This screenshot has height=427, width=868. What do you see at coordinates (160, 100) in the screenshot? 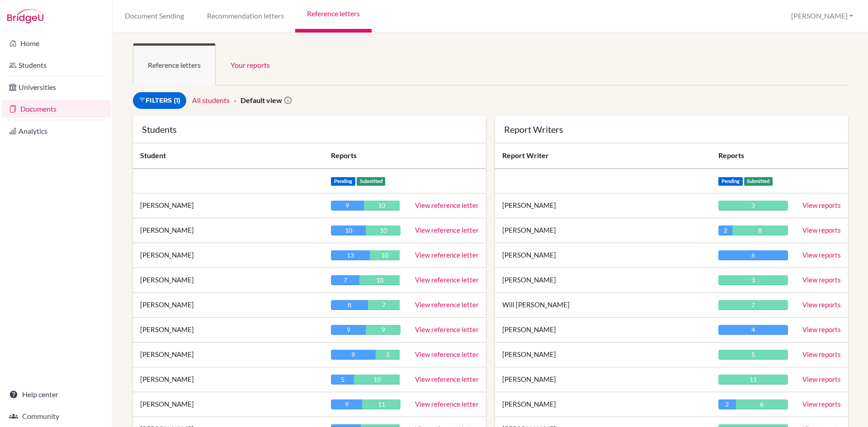
I see `a: Filters (1)` at bounding box center [160, 100].